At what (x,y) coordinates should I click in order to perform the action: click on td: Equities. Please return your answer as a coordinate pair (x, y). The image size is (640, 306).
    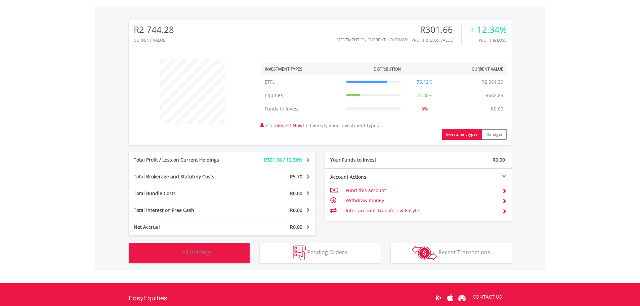
    Looking at the image, I should click on (302, 95).